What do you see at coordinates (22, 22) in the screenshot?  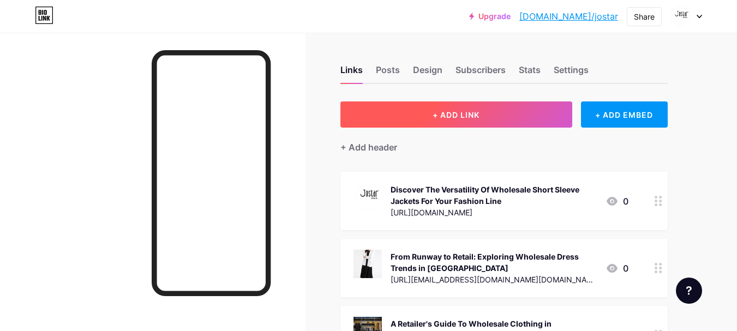 I see `img: logo_orange.svg` at bounding box center [22, 22].